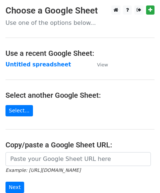 The image size is (160, 193). What do you see at coordinates (80, 145) in the screenshot?
I see `h4: Copy/paste a Google Sheet URL:` at bounding box center [80, 145].